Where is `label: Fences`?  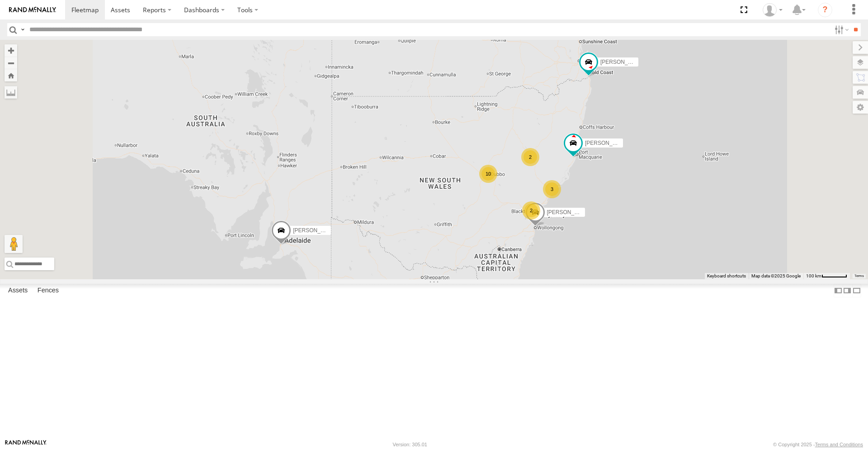 label: Fences is located at coordinates (48, 290).